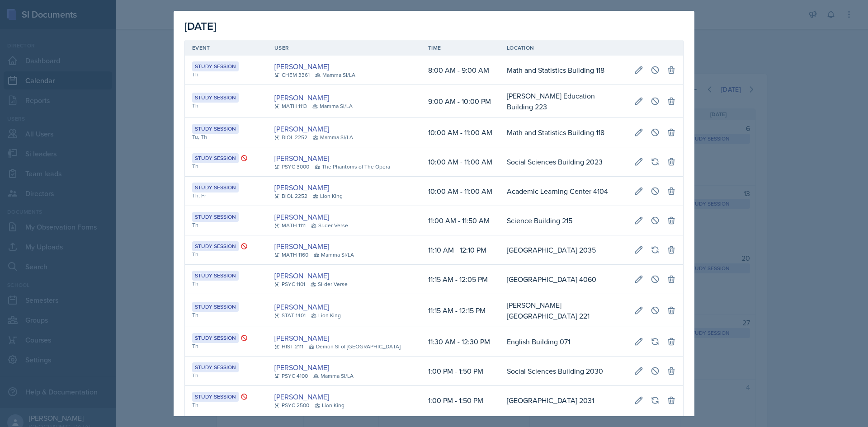  I want to click on div: PSYC 1101, so click(290, 284).